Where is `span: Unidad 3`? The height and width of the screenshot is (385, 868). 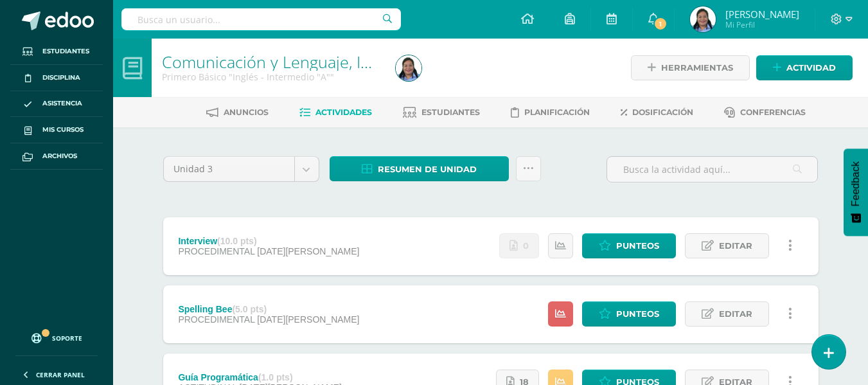
span: Unidad 3 is located at coordinates (229, 169).